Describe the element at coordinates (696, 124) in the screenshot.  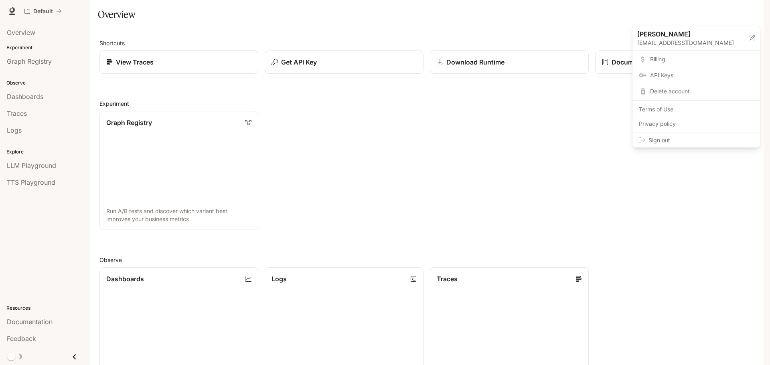
I see `a: Privacy policy` at that location.